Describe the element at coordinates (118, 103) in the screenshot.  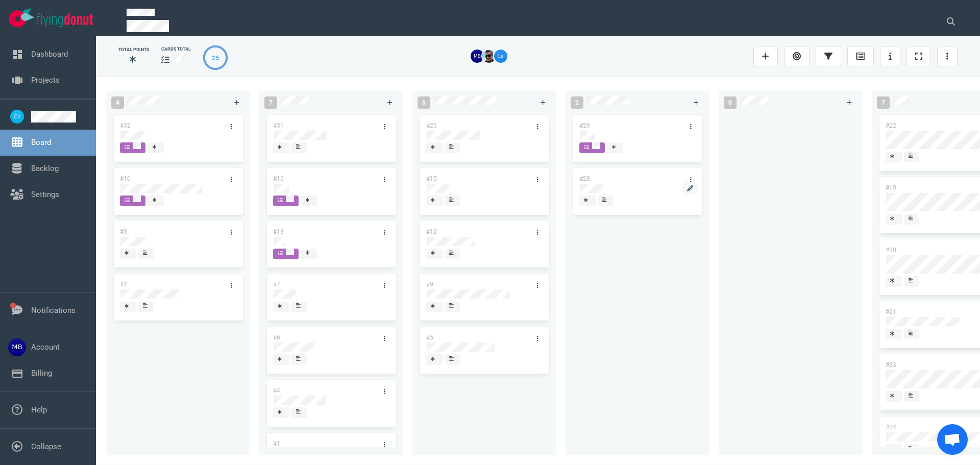
I see `span: 4` at that location.